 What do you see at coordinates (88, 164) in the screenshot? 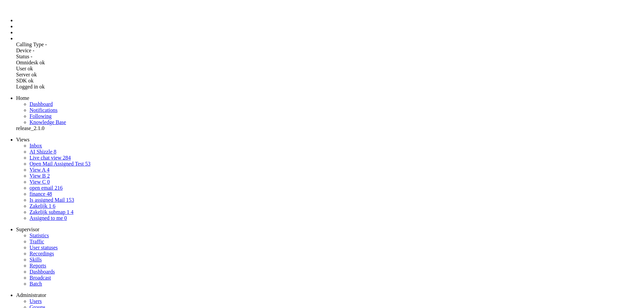
I see `span: 53` at bounding box center [88, 164].